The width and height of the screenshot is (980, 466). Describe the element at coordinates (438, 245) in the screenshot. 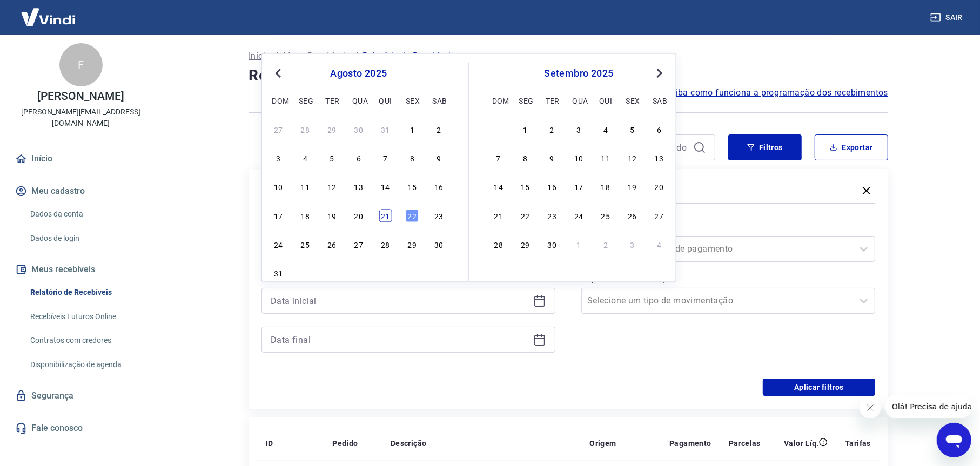

I see `div: Choose sábado, 30 de agosto de 2025` at that location.